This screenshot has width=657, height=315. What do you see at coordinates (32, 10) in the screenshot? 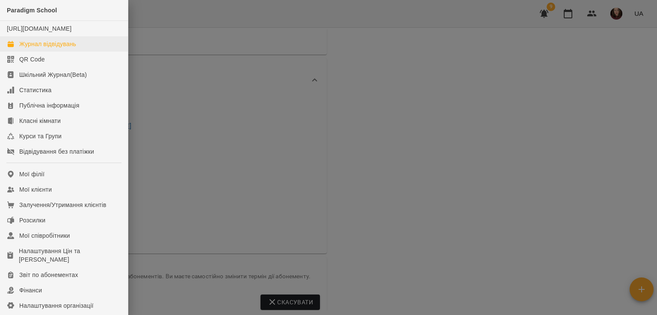
I see `span: Paradigm School` at bounding box center [32, 10].